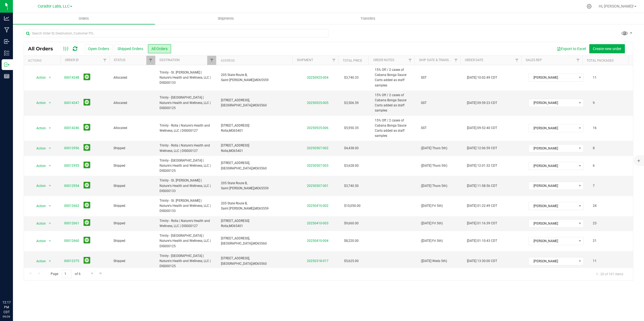  What do you see at coordinates (72, 103) in the screenshot?
I see `a: 00014247` at bounding box center [72, 103].